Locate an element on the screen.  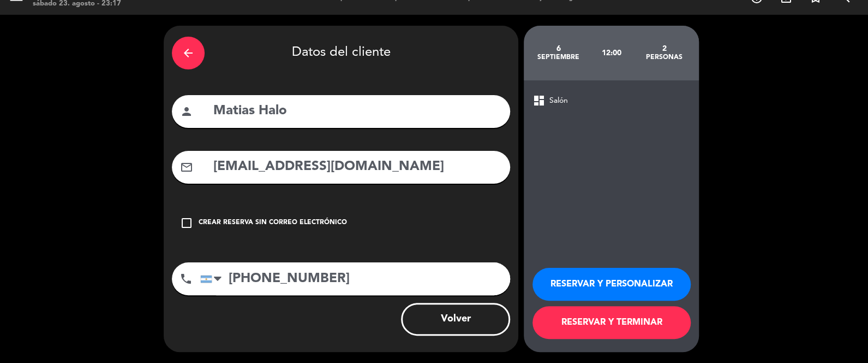
button: RESERVAR Y PERSONALIZAR is located at coordinates (612, 284).